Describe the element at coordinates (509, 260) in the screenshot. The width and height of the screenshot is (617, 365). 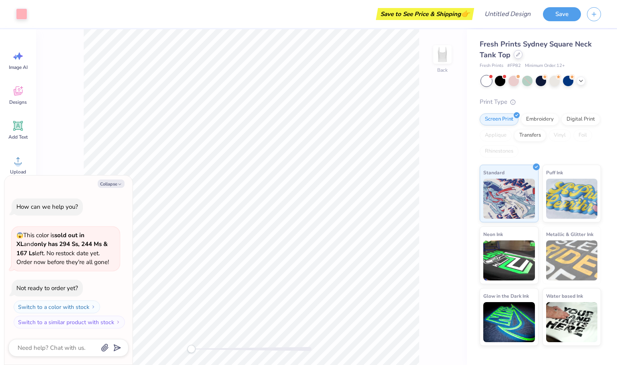
I see `img: Neon Ink` at that location.